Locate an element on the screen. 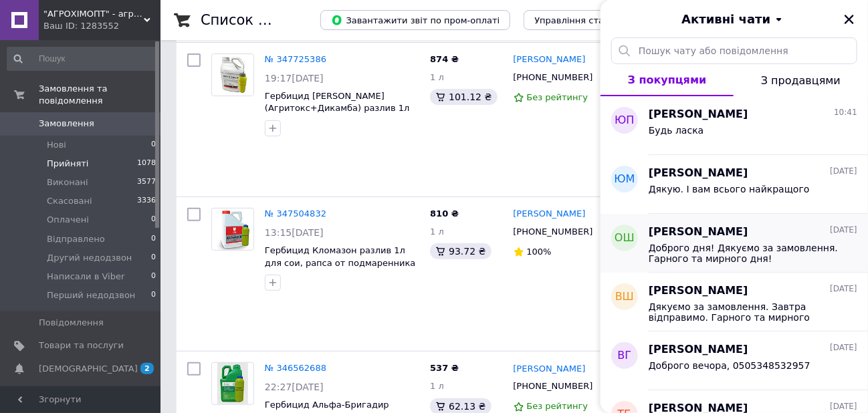  span: 3577 is located at coordinates (146, 183).